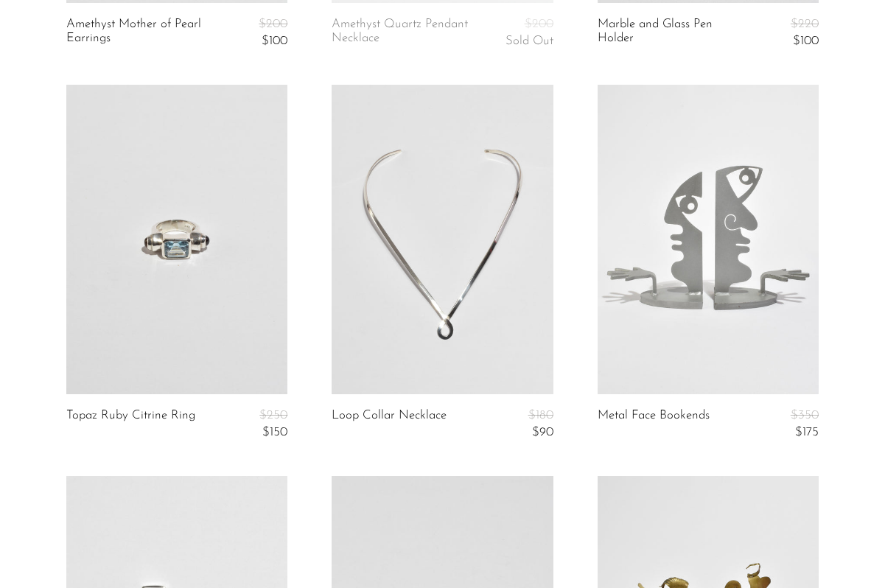  What do you see at coordinates (543, 432) in the screenshot?
I see `span: $90` at bounding box center [543, 432].